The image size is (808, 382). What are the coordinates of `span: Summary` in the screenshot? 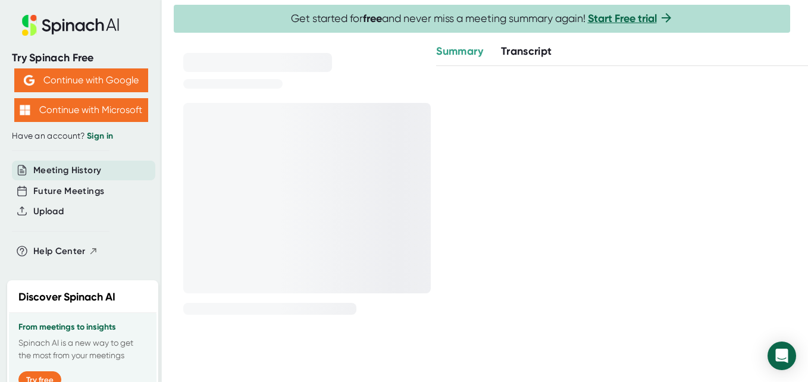 It's located at (459, 51).